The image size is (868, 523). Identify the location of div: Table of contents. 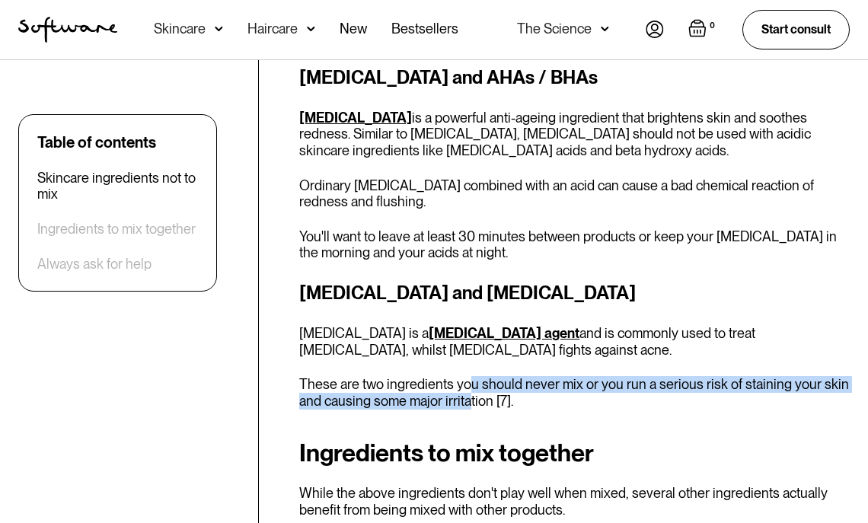
(97, 142).